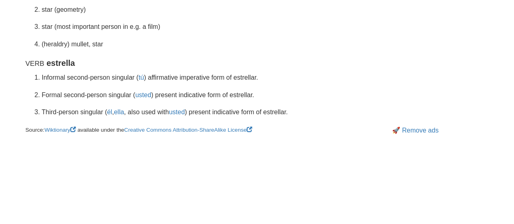 Image resolution: width=514 pixels, height=224 pixels. Describe the element at coordinates (139, 130) in the screenshot. I see `small: Source: available under the` at that location.